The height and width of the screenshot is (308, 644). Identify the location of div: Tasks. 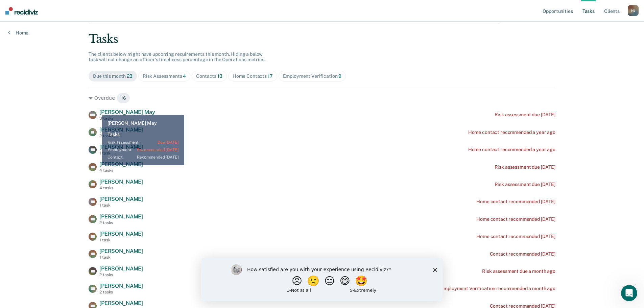
(322, 39).